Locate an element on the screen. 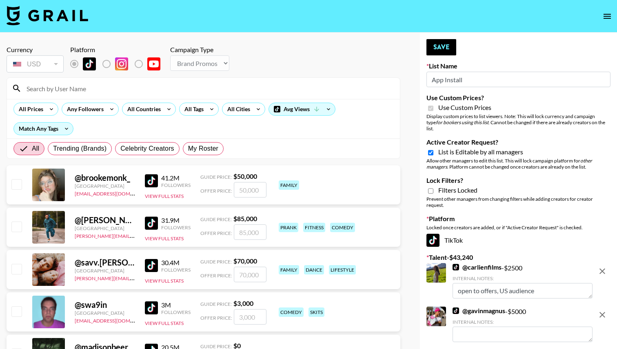 The image size is (617, 349). button: Save is located at coordinates (441, 47).